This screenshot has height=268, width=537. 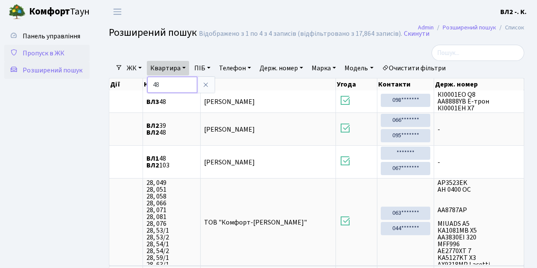 What do you see at coordinates (44, 53) in the screenshot?
I see `span: Пропуск в ЖК` at bounding box center [44, 53].